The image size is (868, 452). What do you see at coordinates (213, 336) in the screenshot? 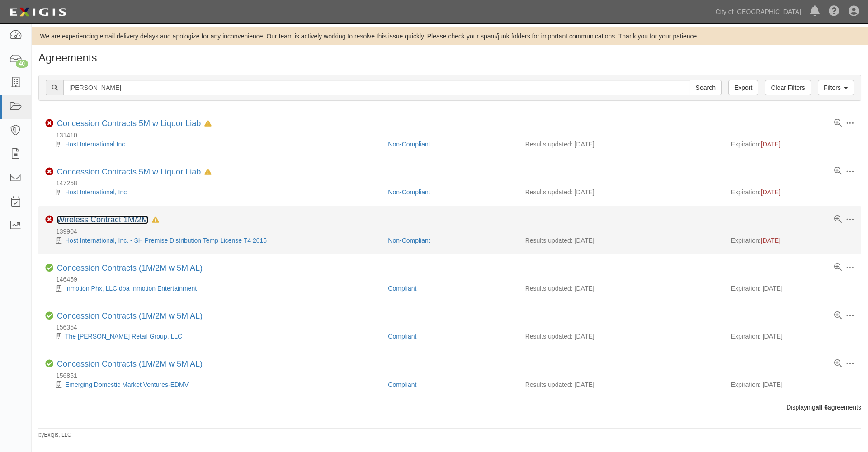
I see `div: The Marshall Retail Group, LLC` at bounding box center [213, 336].